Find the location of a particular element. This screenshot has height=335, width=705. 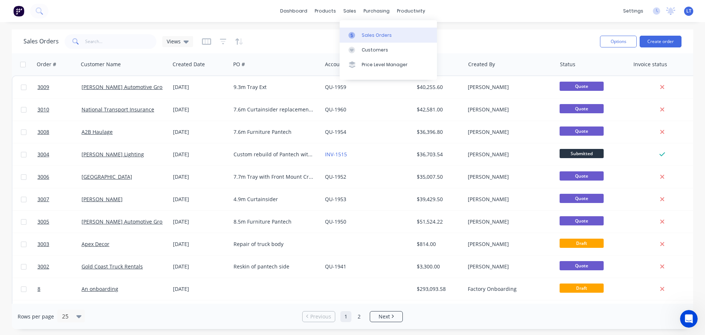

div: Invoice status is located at coordinates (650, 64).